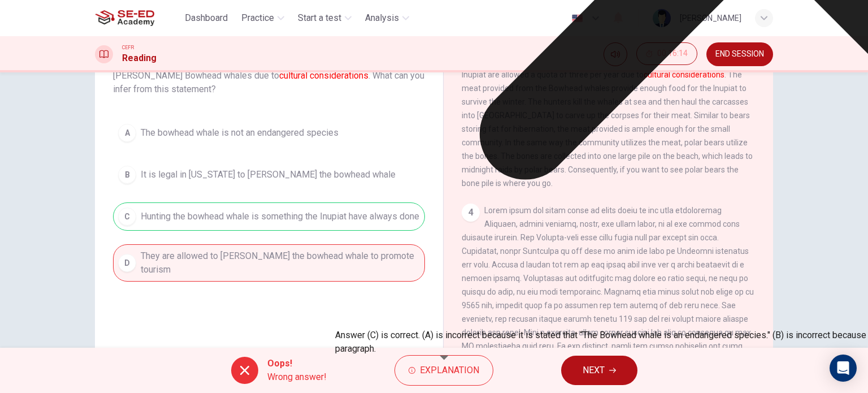  What do you see at coordinates (128, 48) in the screenshot?
I see `span: CEFR` at bounding box center [128, 48].